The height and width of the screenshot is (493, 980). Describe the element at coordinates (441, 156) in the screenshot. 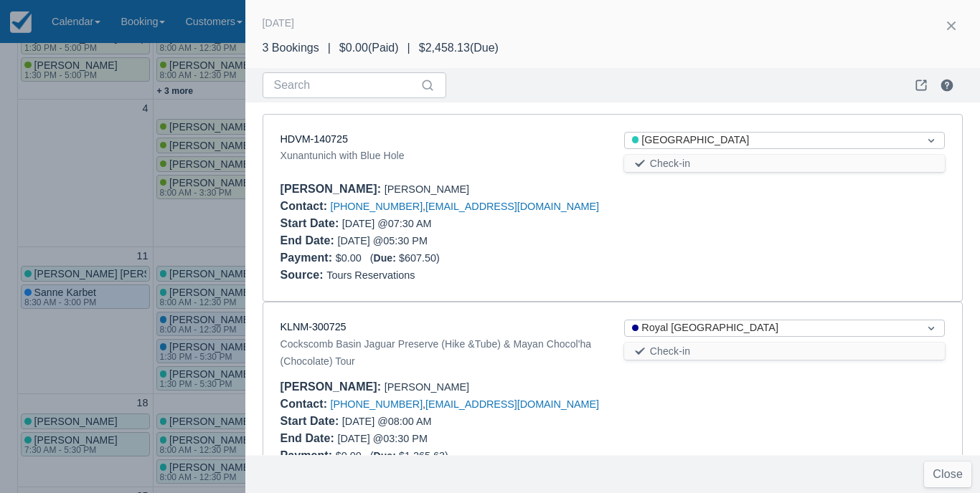

I see `div: Xunantunich with Blue Hole` at that location.